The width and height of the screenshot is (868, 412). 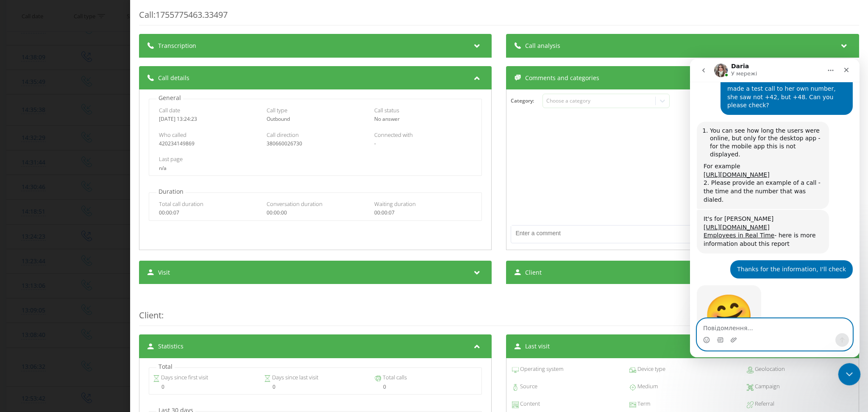 What do you see at coordinates (171, 346) in the screenshot?
I see `span: Statistics` at bounding box center [171, 346].